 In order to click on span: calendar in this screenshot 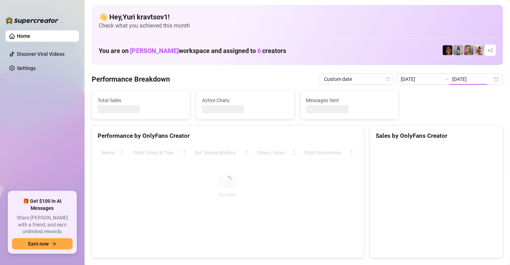, I will do `click(388, 79)`.